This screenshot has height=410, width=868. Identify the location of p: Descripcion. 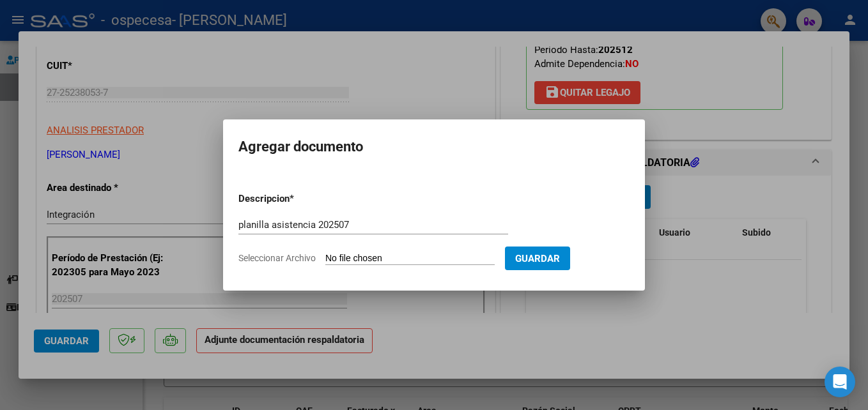
(297, 198).